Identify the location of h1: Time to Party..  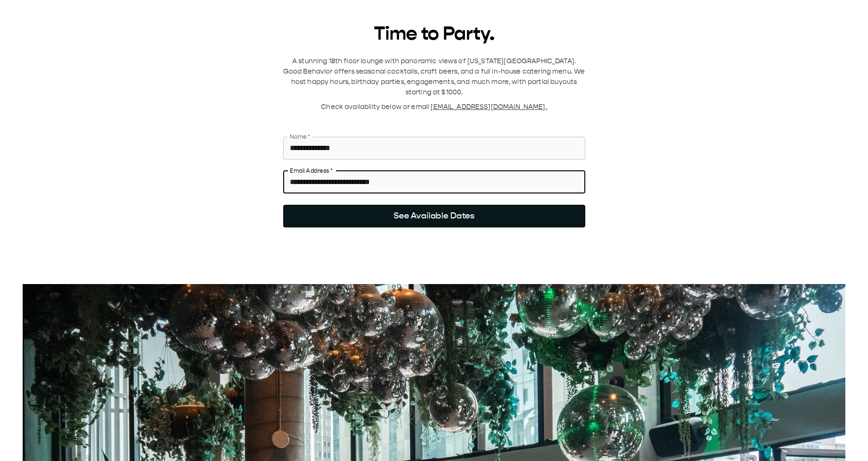
(434, 34).